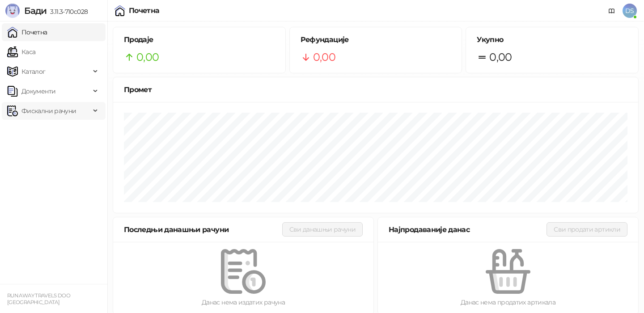 The width and height of the screenshot is (644, 313). Describe the element at coordinates (508, 302) in the screenshot. I see `div: Данас нема продатих артикала` at that location.